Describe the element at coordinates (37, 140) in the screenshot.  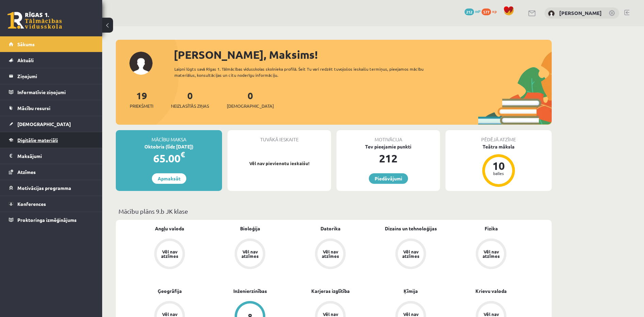
I see `span: Digitālie materiāli` at that location.